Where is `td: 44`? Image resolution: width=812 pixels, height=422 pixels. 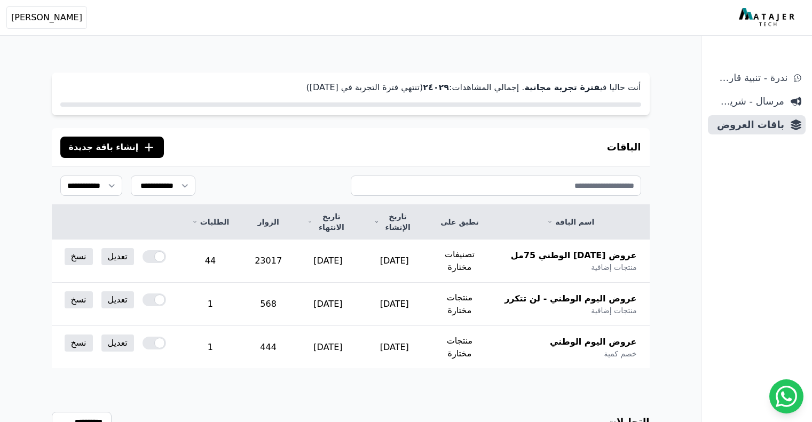 td: 44 is located at coordinates (210, 261).